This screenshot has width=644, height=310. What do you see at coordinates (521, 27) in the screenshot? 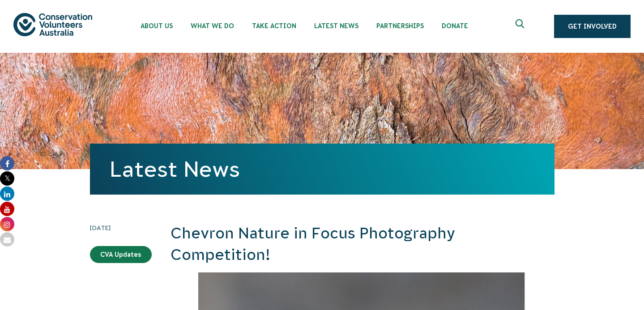
I see `button: Expand search box Close search box` at bounding box center [521, 27].